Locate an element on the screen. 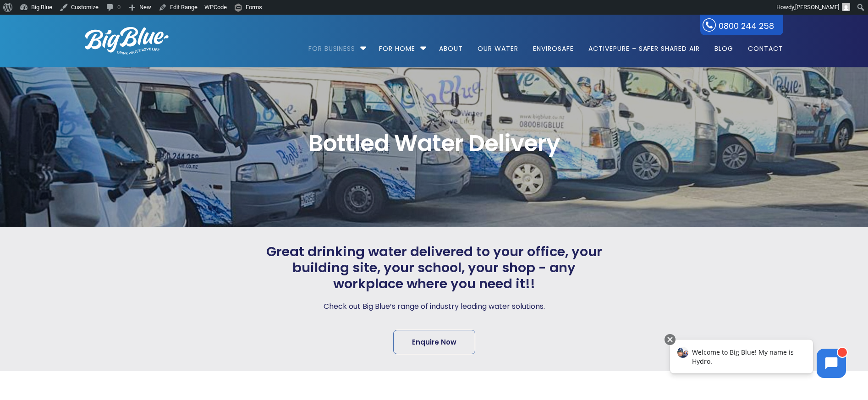 This screenshot has height=400, width=868. a: 0800 244 258 is located at coordinates (742, 25).